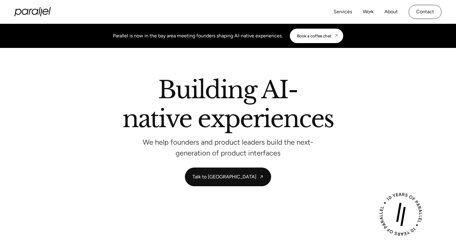 The width and height of the screenshot is (456, 248). I want to click on a: Services, so click(342, 12).